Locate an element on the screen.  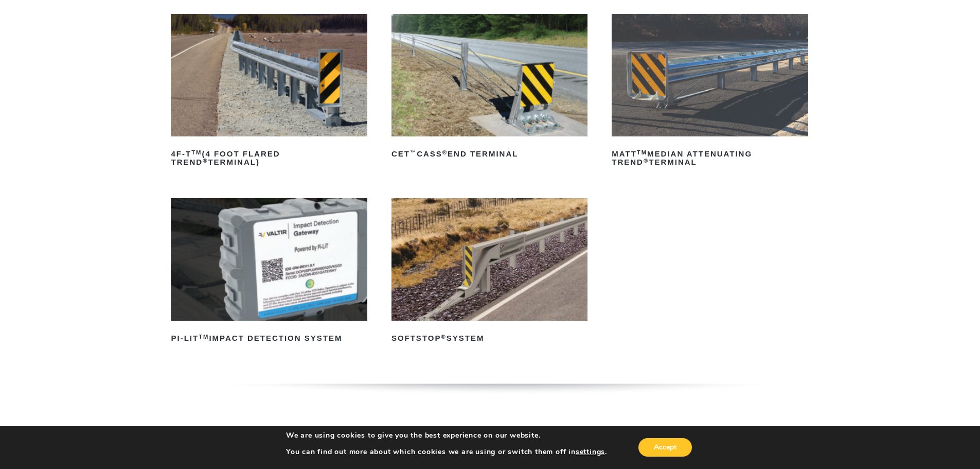
h2: PI-LIT Impact Detection System is located at coordinates (268, 338).